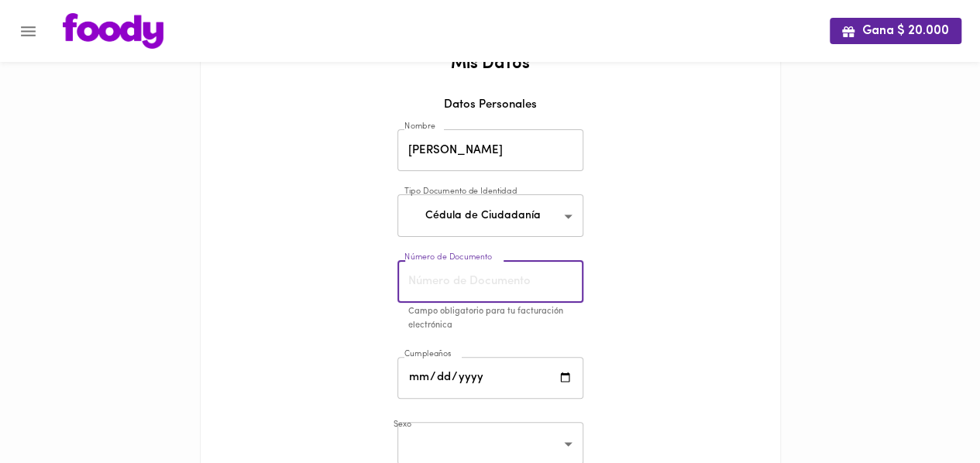 The height and width of the screenshot is (463, 980). Describe the element at coordinates (402, 425) in the screenshot. I see `label: Sexo` at that location.